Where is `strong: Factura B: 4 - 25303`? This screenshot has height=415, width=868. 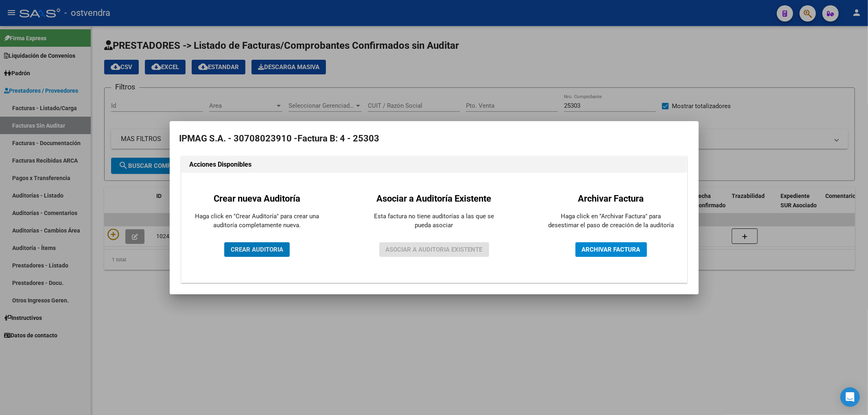 strong: Factura B: 4 - 25303 is located at coordinates (339, 138).